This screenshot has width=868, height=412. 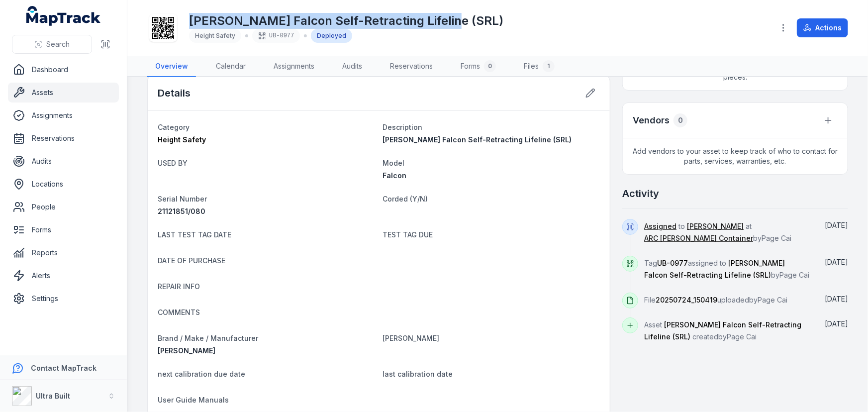 What do you see at coordinates (172, 163) in the screenshot?
I see `span: USED BY` at bounding box center [172, 163].